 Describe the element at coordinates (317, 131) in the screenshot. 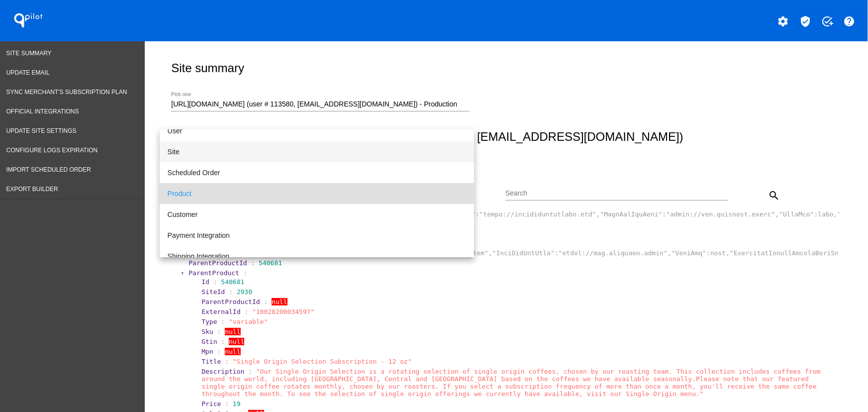

I see `span: User` at that location.